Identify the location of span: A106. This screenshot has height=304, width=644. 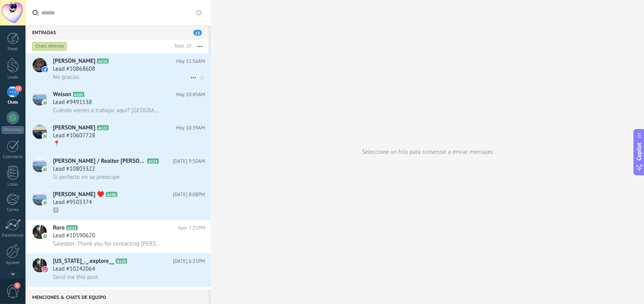
(111, 194).